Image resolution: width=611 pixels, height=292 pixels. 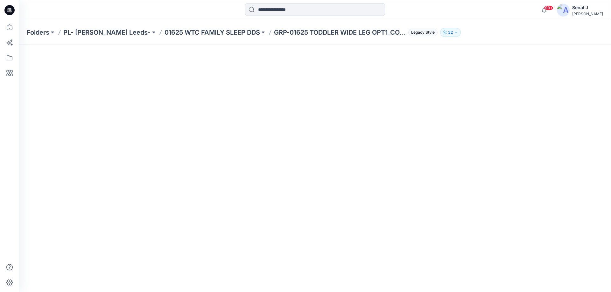 I want to click on p: 01625 WTC FAMILY SLEEP DDS, so click(x=212, y=32).